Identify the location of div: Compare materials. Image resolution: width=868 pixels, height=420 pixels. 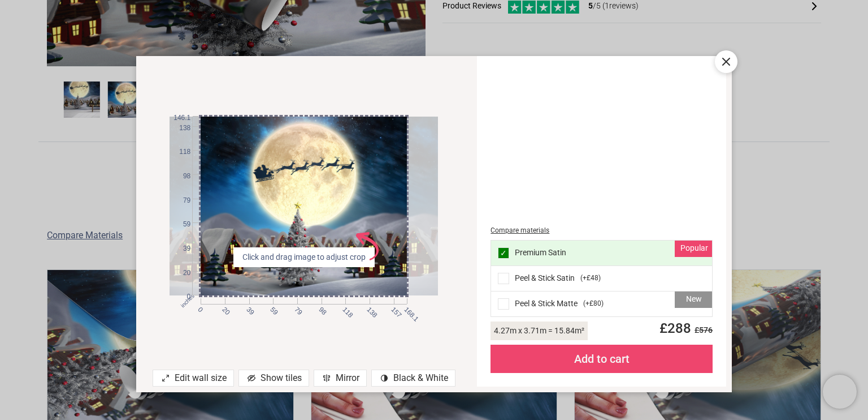
(601, 230).